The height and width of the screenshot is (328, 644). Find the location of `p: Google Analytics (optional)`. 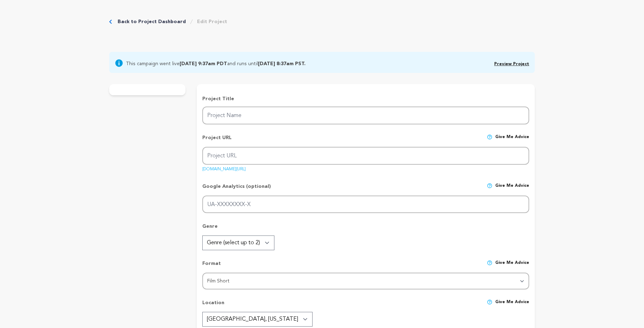

p: Google Analytics (optional) is located at coordinates (237, 189).